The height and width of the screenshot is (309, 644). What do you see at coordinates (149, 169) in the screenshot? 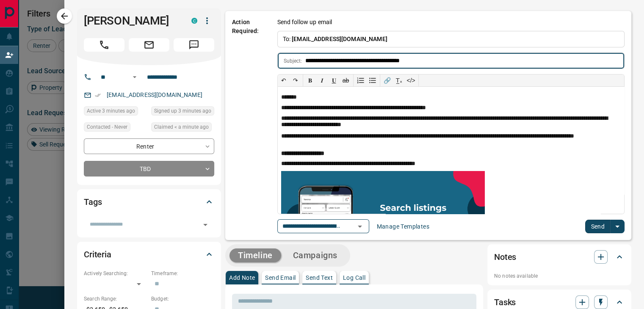
I see `div: TBD` at bounding box center [149, 169].